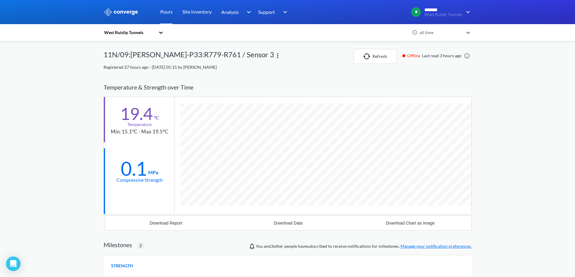  I want to click on div: 19.4, so click(136, 114).